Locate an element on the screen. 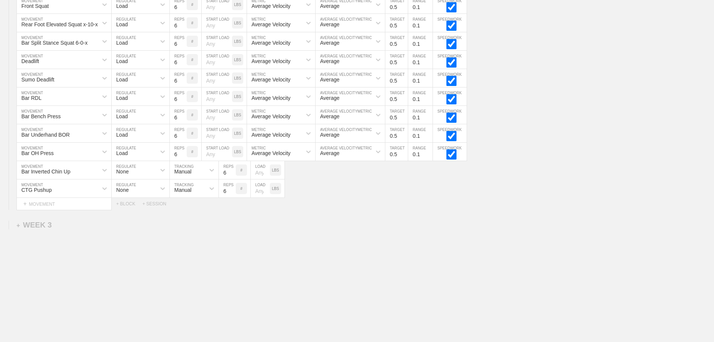  div: Bar Inverted Chin Up is located at coordinates (46, 171).